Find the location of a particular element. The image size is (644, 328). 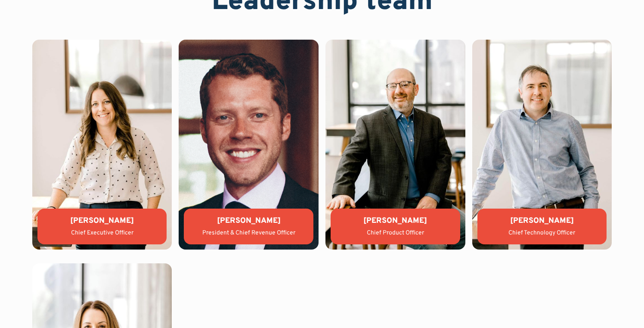

img: Jason Wiley is located at coordinates (249, 144).